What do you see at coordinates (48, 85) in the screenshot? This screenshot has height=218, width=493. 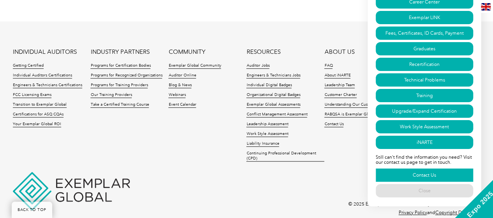 I see `a: Engineers & Technicians Certifications` at bounding box center [48, 85].